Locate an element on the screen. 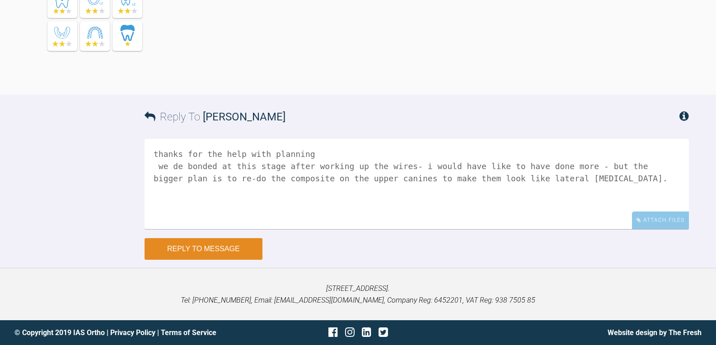  div: © Copyright 2019 IAS Ortho | | is located at coordinates (129, 333).